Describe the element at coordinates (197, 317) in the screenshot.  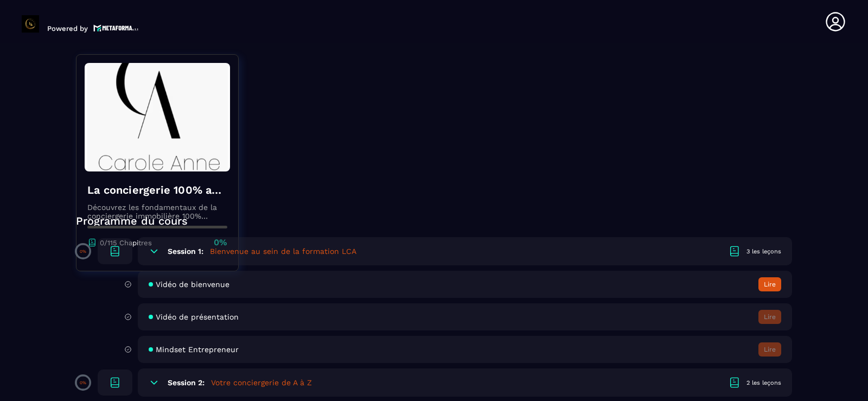
I see `span: Vidéo de présentation` at that location.